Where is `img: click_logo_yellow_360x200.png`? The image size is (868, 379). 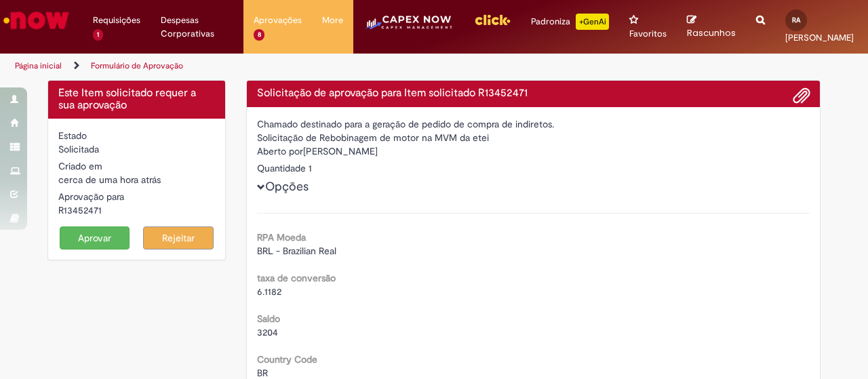 img: click_logo_yellow_360x200.png is located at coordinates (492, 20).